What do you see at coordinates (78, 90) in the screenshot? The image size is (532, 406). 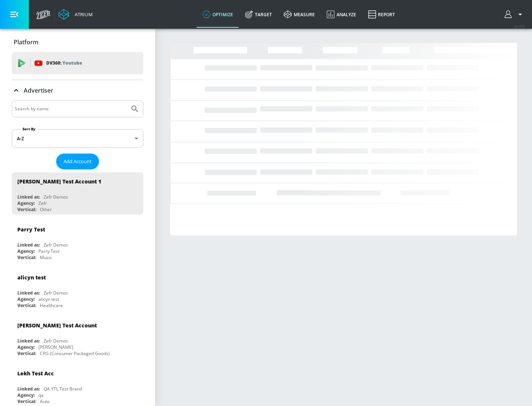 I see `div: Advertiser` at bounding box center [78, 90].